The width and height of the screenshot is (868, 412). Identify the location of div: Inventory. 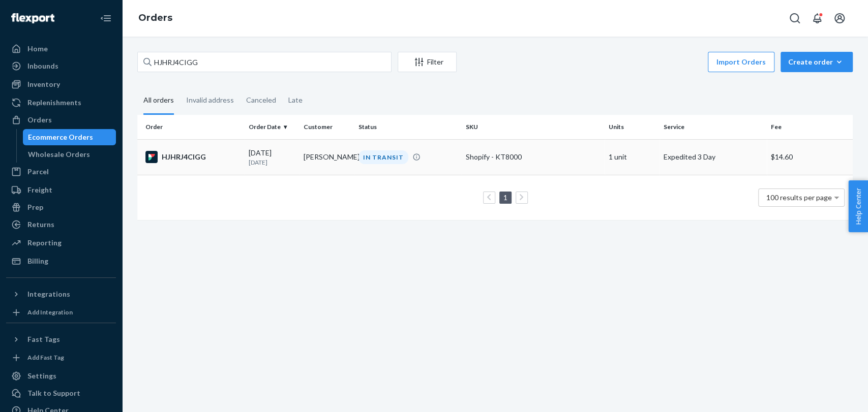
(44, 85).